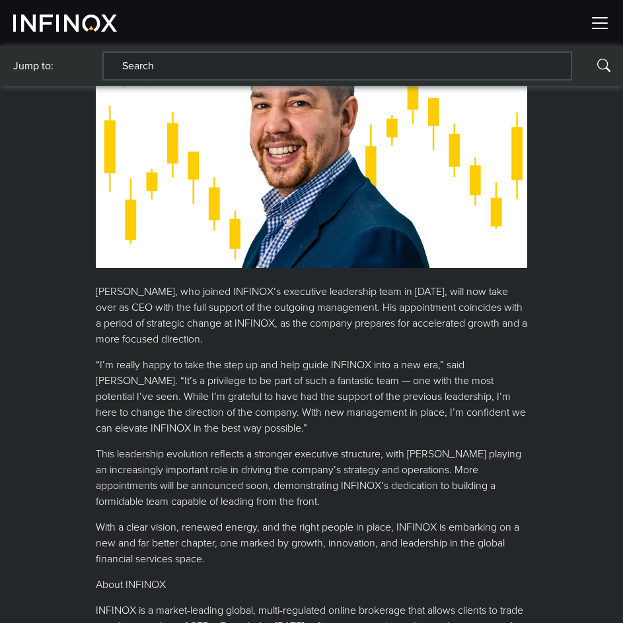 The image size is (623, 623). I want to click on p: With a clear vision, renewed energy, and the right people in place, INFINOX is embarking on a new..., so click(311, 543).